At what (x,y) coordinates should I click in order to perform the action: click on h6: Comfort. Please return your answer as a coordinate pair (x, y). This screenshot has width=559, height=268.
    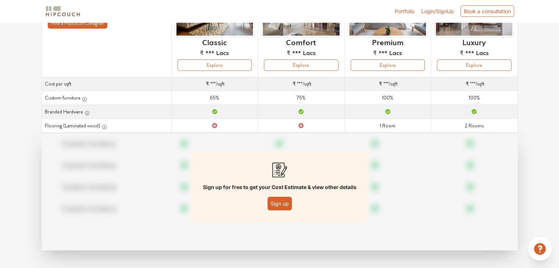
    Looking at the image, I should click on (301, 42).